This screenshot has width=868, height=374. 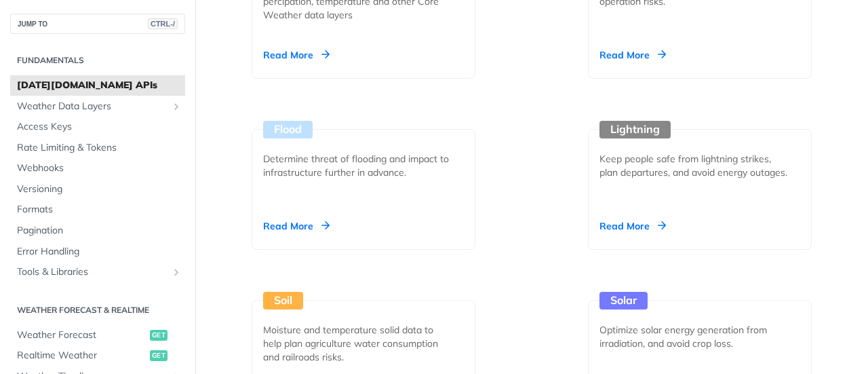 I want to click on span: Weather Data Layers, so click(x=92, y=107).